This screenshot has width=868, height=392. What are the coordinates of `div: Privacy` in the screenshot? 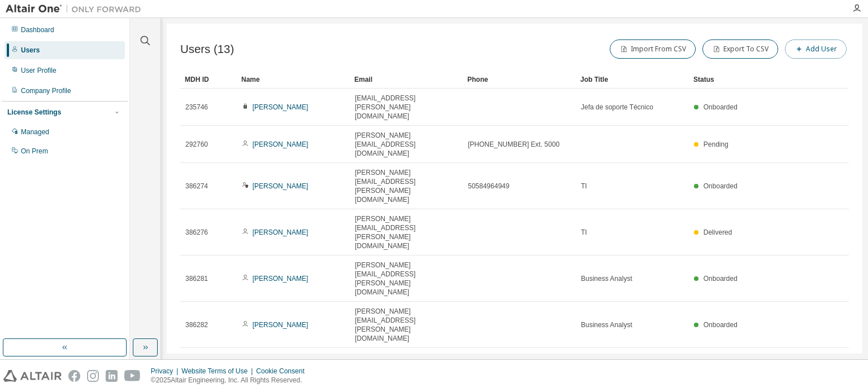 It's located at (166, 372).